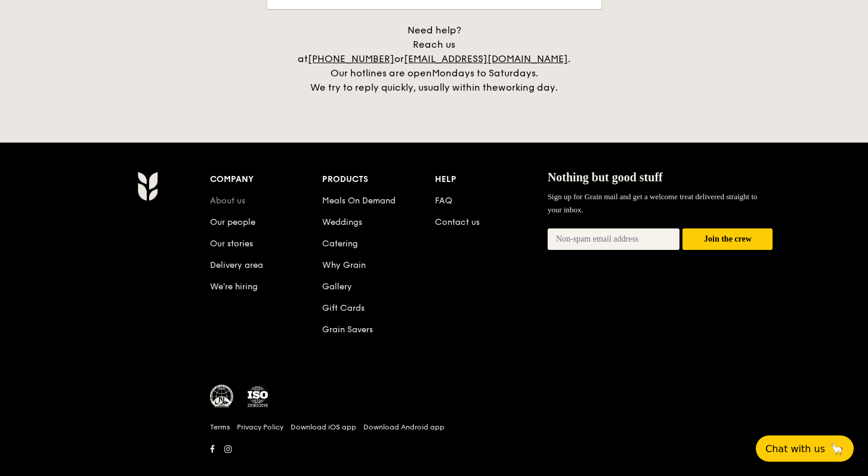  I want to click on a: FAQ, so click(443, 201).